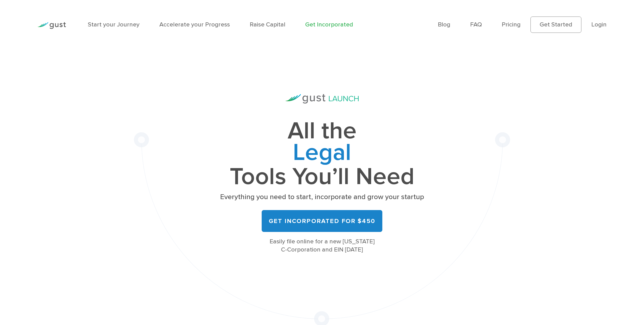 Image resolution: width=644 pixels, height=325 pixels. Describe the element at coordinates (476, 24) in the screenshot. I see `a: FAQ` at that location.